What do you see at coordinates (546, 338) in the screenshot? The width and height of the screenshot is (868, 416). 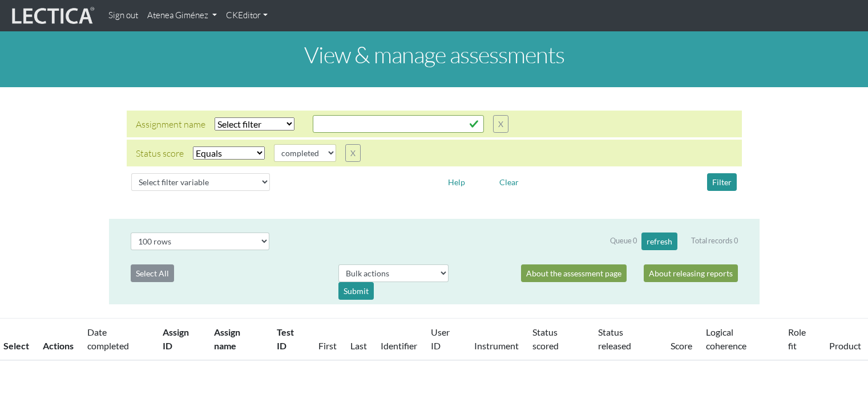 I see `a: Status scored` at bounding box center [546, 338].